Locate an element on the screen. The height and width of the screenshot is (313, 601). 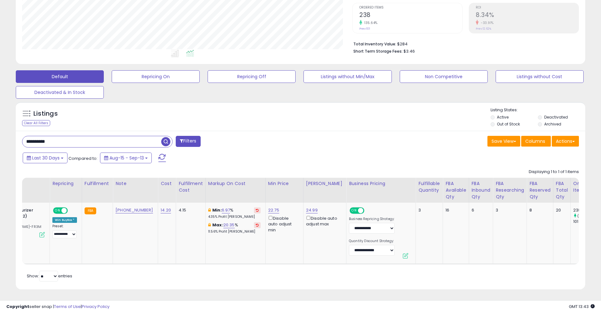
button: Save View is located at coordinates (504, 141).